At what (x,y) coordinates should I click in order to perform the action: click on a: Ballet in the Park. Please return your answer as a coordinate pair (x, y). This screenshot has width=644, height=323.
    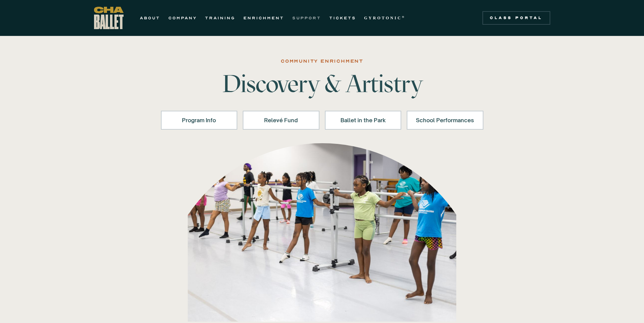
    Looking at the image, I should click on (363, 120).